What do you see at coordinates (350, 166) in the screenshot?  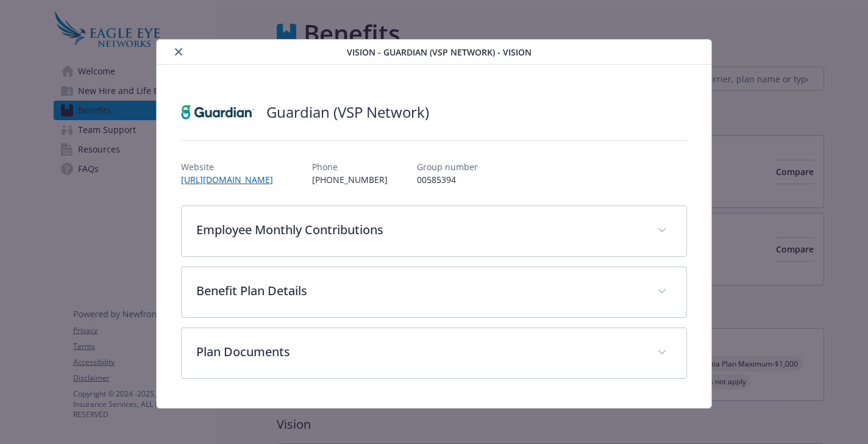 I see `p: Phone` at bounding box center [350, 166].